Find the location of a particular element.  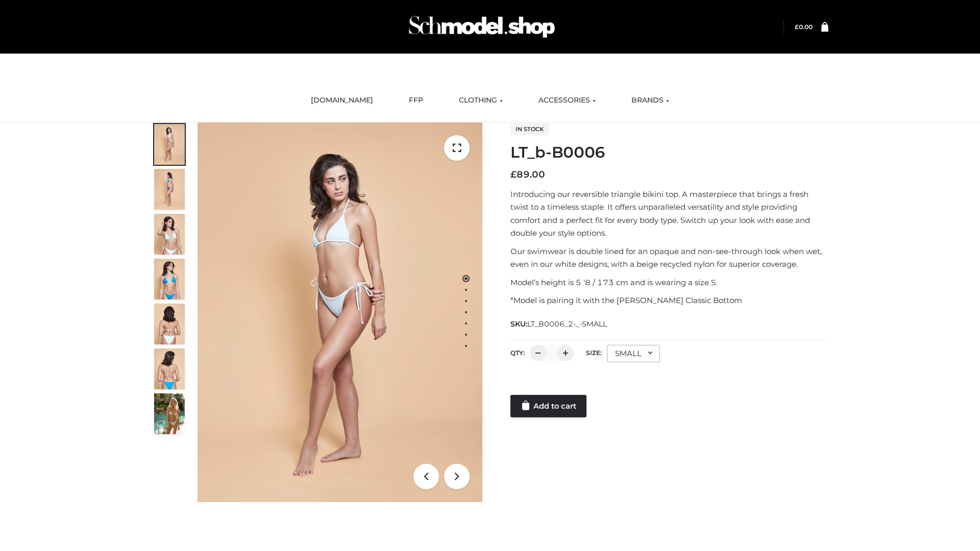

a: ACCESSORIES is located at coordinates (567, 100).